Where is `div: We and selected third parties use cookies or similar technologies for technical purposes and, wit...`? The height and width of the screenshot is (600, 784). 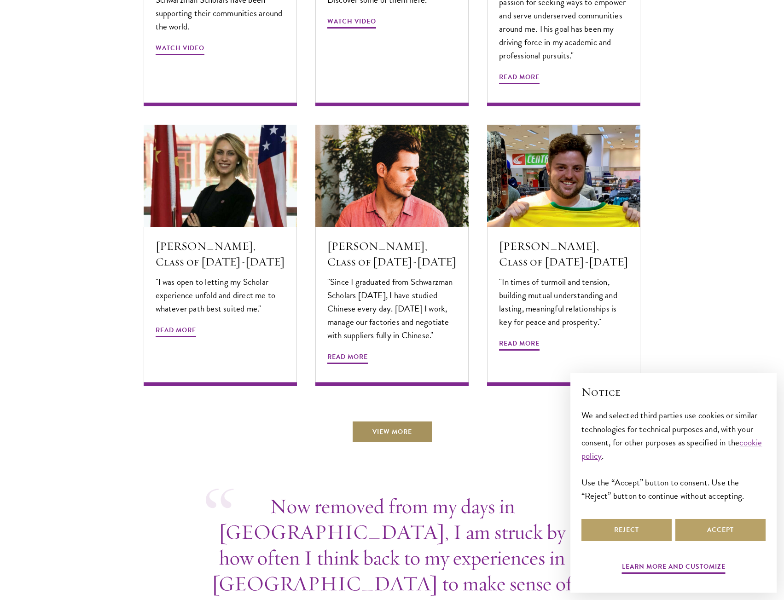
div: We and selected third parties use cookies or similar technologies for technical purposes and, wit... is located at coordinates (673, 455).